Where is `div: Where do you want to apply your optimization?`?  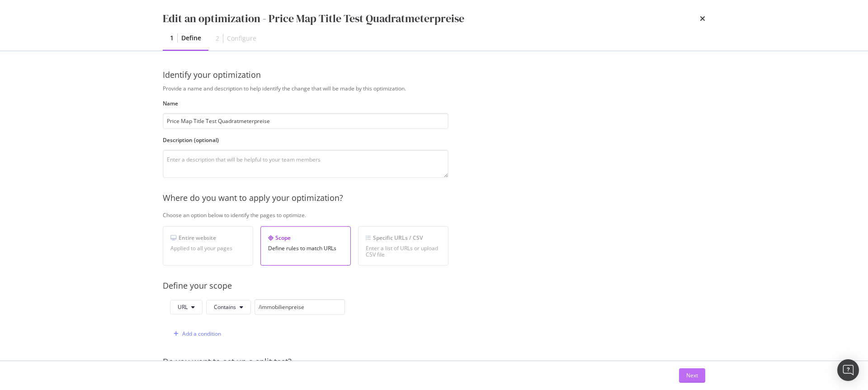
div: Where do you want to apply your optimization? is located at coordinates (456, 198).